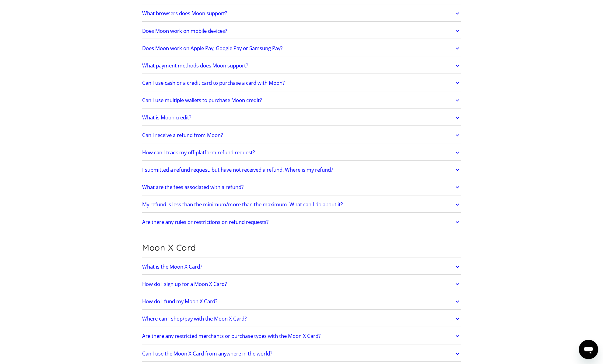  I want to click on h2: Does Moon work on Apple Pay, Google Pay or Samsung Pay?, so click(212, 49).